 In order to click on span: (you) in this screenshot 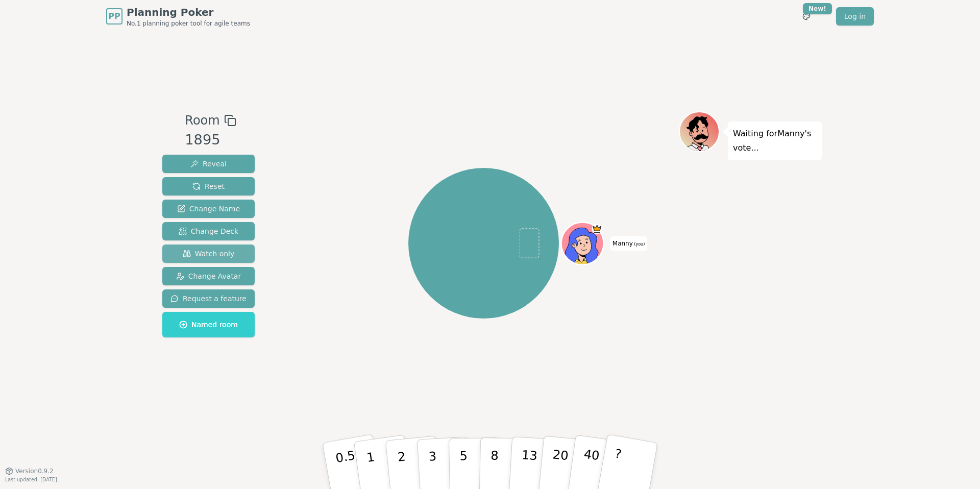, I will do `click(639, 244)`.